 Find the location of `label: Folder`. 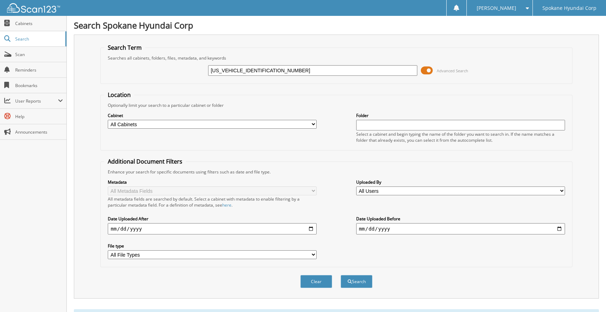

label: Folder is located at coordinates (460, 115).